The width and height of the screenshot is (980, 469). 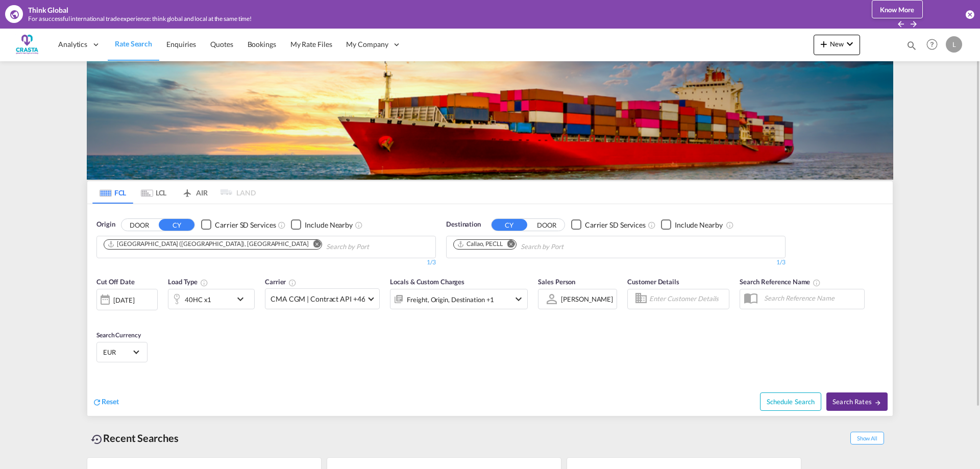 I want to click on span: Carrier, so click(x=280, y=282).